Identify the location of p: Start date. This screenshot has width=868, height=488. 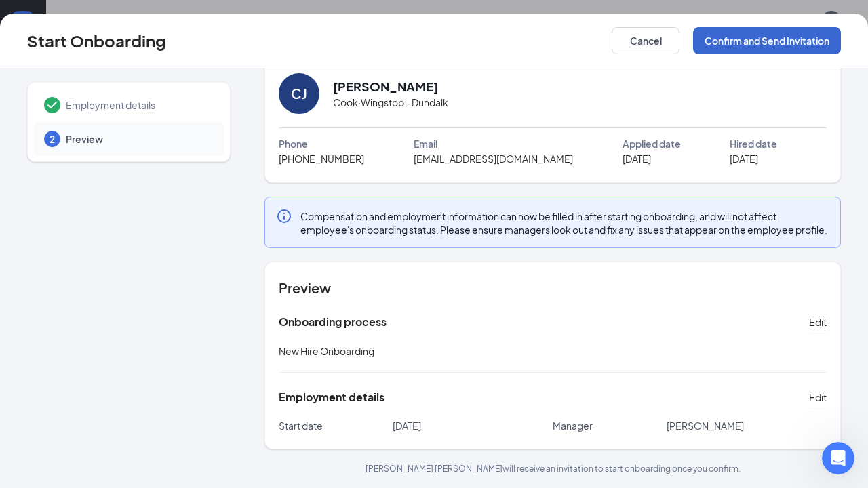
(336, 426).